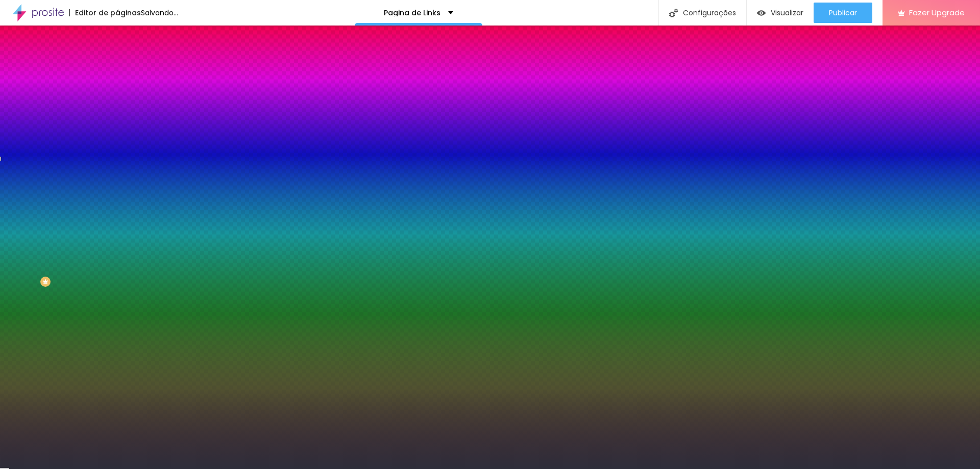 The height and width of the screenshot is (469, 980). What do you see at coordinates (843, 13) in the screenshot?
I see `button: Publicar` at bounding box center [843, 13].